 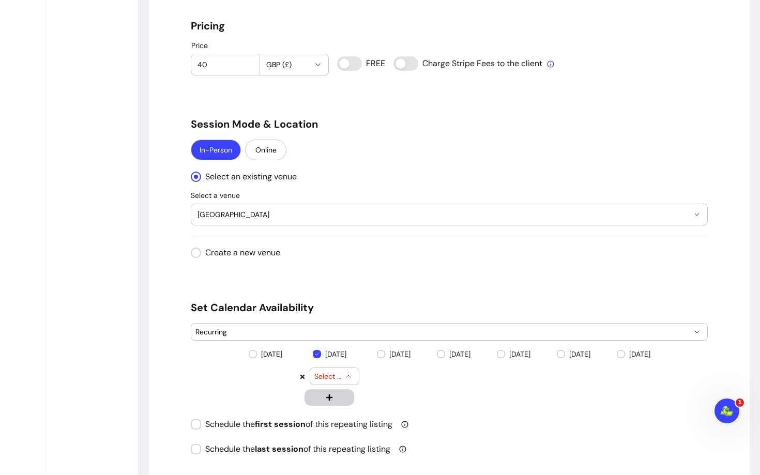 I want to click on span: Select time, so click(x=328, y=376).